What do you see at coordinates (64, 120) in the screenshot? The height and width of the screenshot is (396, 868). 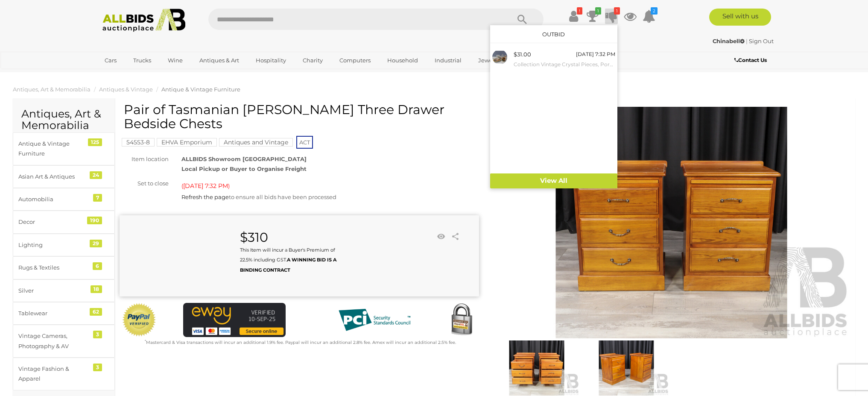 I see `h2: Antiques, Art & Memorabilia` at bounding box center [64, 120].